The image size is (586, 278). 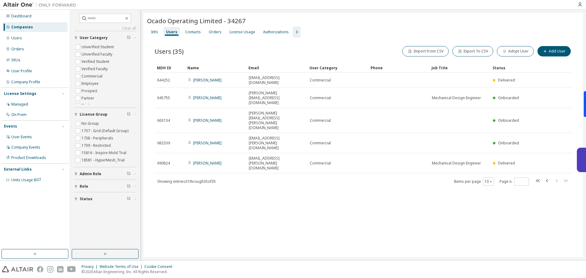 What do you see at coordinates (22, 71) in the screenshot?
I see `div: User Profile` at bounding box center [22, 71].